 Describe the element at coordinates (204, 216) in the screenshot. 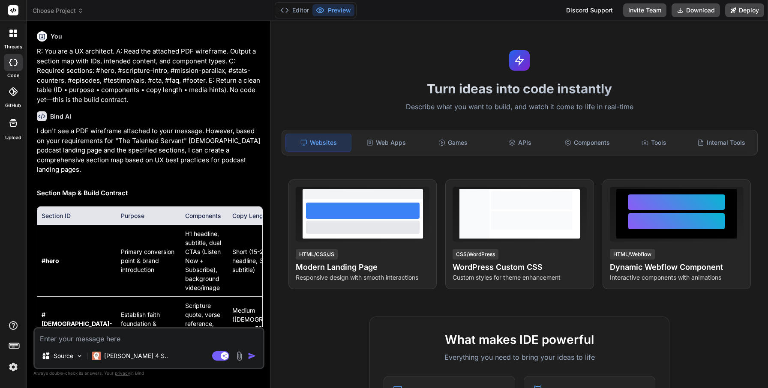

I see `th: Components` at that location.